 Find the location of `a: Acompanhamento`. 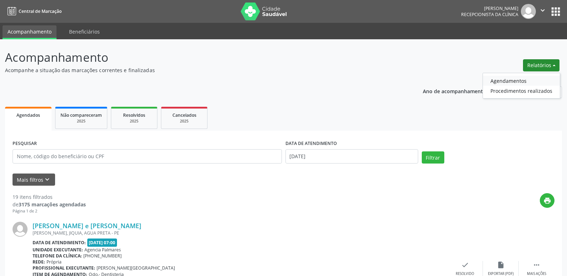

a: Acompanhamento is located at coordinates (29, 32).